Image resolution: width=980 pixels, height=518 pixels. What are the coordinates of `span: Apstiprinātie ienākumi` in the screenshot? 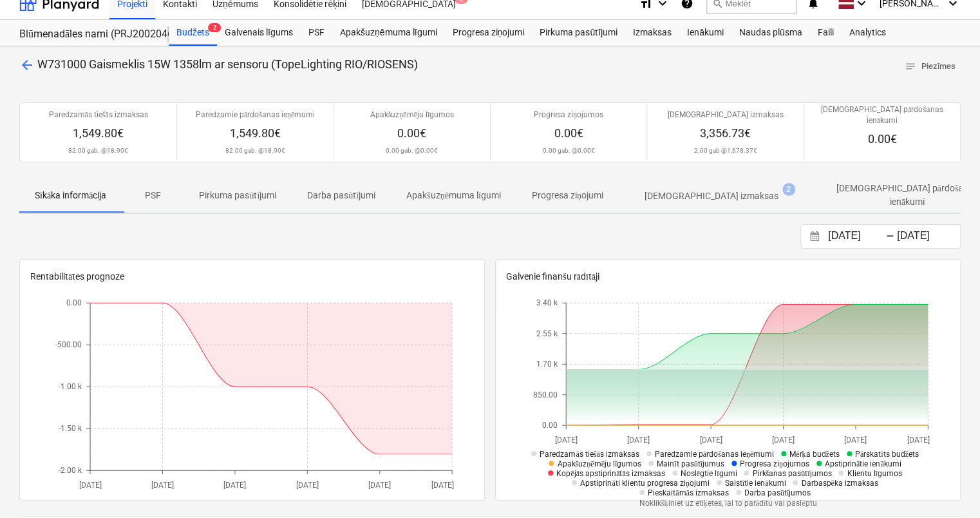 It's located at (863, 464).